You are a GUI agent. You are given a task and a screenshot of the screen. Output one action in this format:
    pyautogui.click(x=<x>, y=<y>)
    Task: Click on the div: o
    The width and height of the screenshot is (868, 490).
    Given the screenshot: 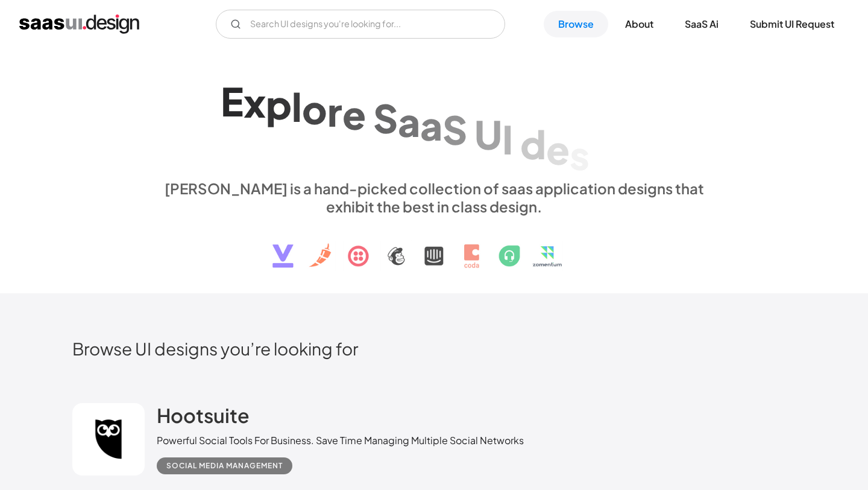 What is the action you would take?
    pyautogui.click(x=315, y=109)
    